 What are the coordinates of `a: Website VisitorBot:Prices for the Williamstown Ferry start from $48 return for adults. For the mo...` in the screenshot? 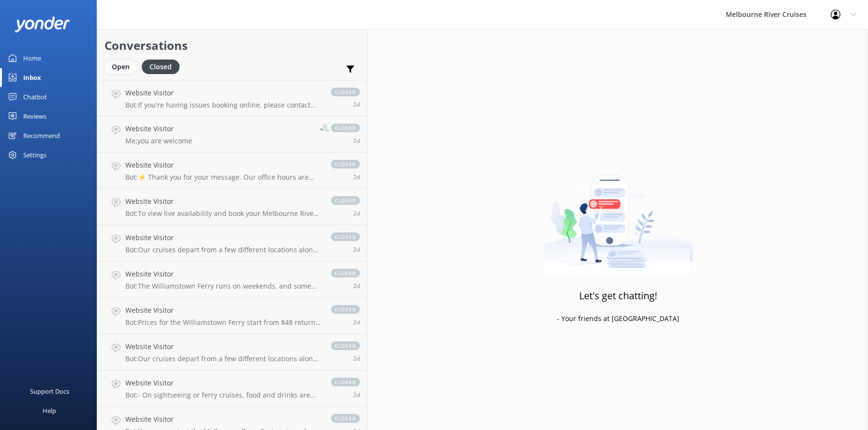 It's located at (232, 316).